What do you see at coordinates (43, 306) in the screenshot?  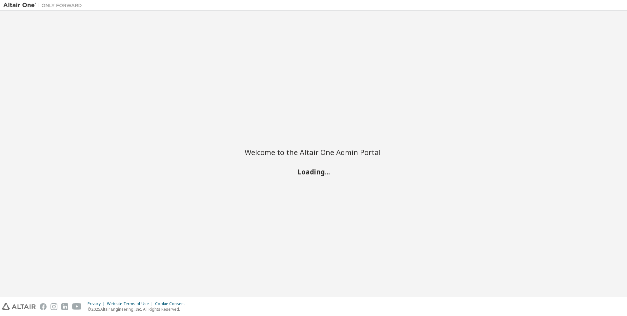 I see `img: facebook.svg` at bounding box center [43, 306].